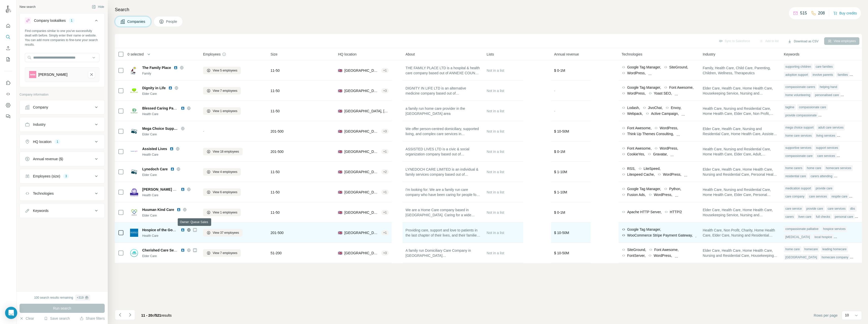 The height and width of the screenshot is (324, 868). Describe the element at coordinates (66, 176) in the screenshot. I see `div: 3` at that location.